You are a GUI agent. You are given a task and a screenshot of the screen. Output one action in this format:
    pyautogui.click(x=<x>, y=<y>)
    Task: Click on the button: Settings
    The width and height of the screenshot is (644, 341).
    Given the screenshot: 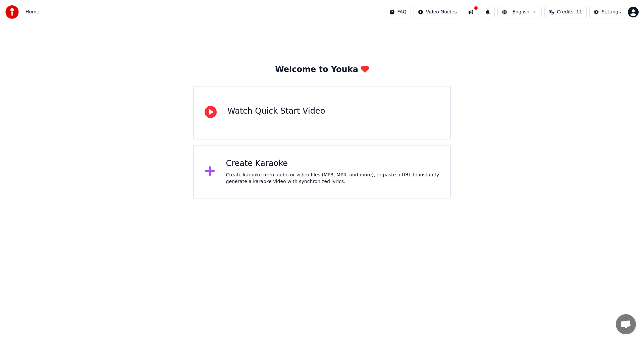 What is the action you would take?
    pyautogui.click(x=607, y=12)
    